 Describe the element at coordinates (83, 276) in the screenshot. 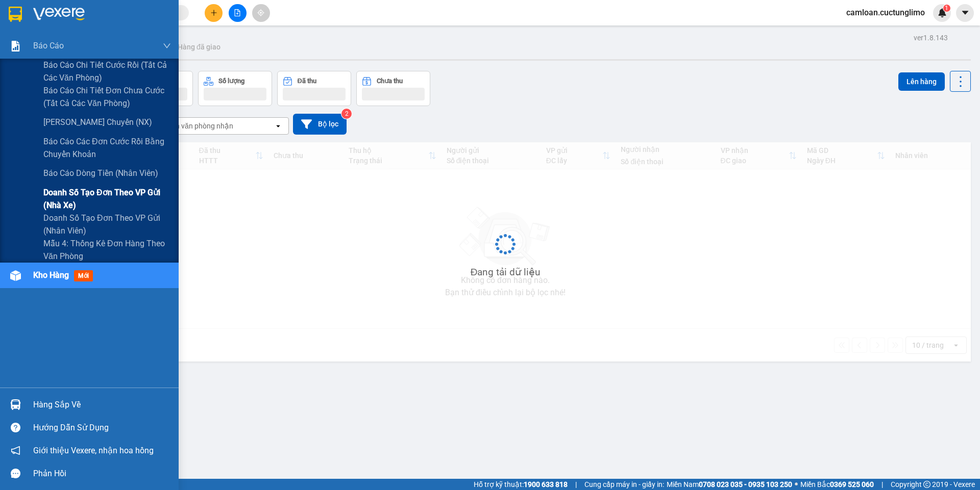

I see `span: mới` at that location.